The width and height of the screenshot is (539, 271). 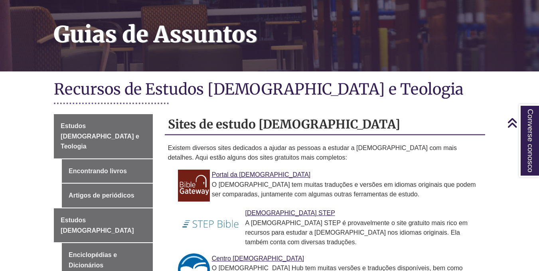 I want to click on img: Link para o Bible Gateway, so click(x=194, y=186).